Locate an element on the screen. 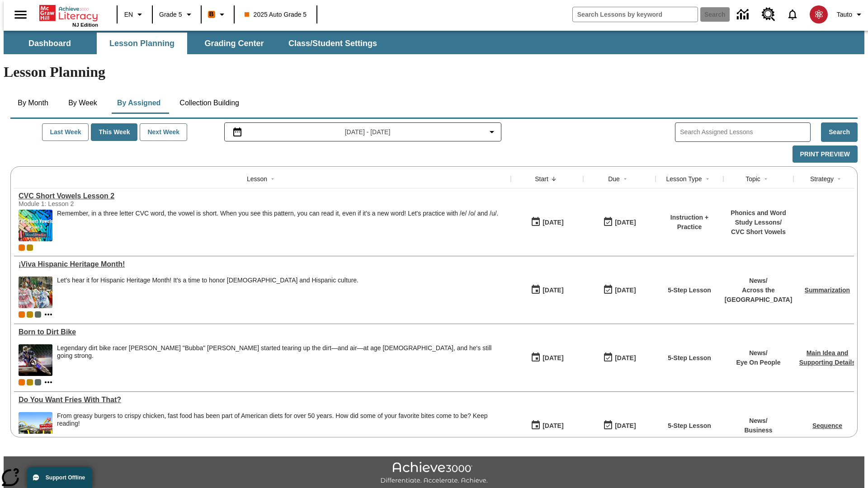 This screenshot has height=488, width=868. span: B is located at coordinates (212, 14).